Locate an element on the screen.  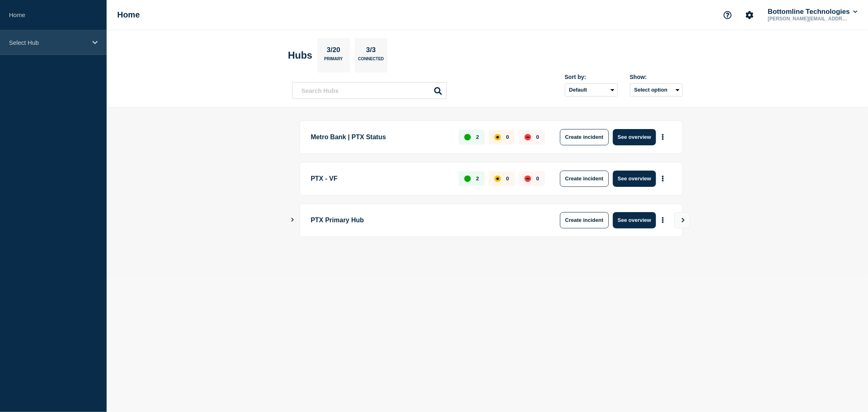
button: Account settings is located at coordinates (750, 15).